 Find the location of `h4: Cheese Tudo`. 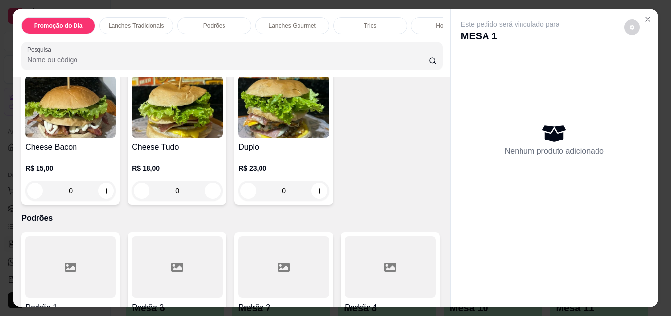

h4: Cheese Tudo is located at coordinates (177, 147).